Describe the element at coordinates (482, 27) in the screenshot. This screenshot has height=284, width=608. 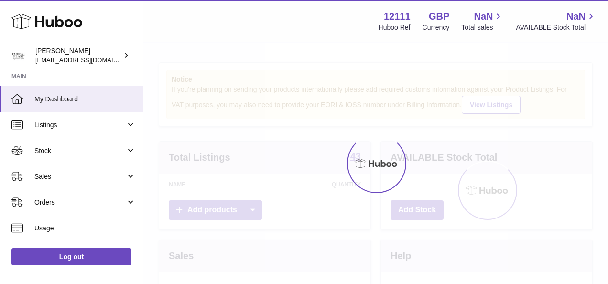
I see `span: Total sales` at that location.